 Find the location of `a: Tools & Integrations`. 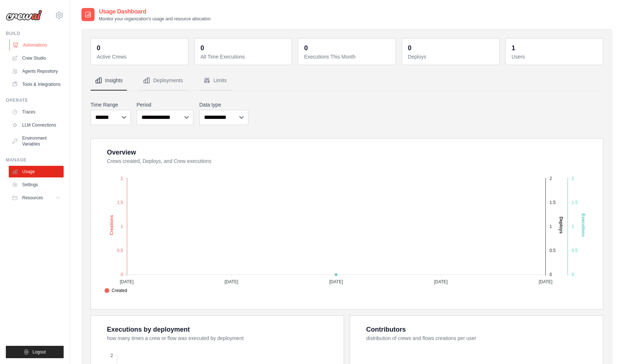

a: Tools & Integrations is located at coordinates (36, 84).